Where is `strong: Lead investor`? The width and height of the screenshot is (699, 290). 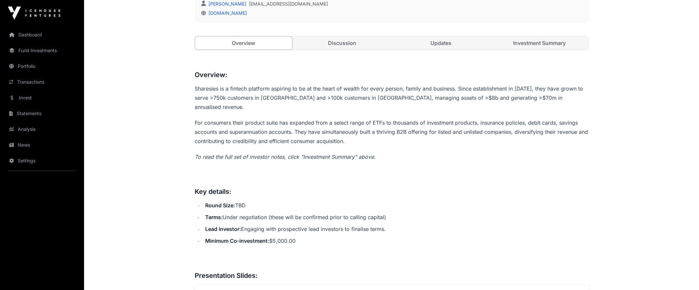 strong: Lead investor is located at coordinates (222, 229).